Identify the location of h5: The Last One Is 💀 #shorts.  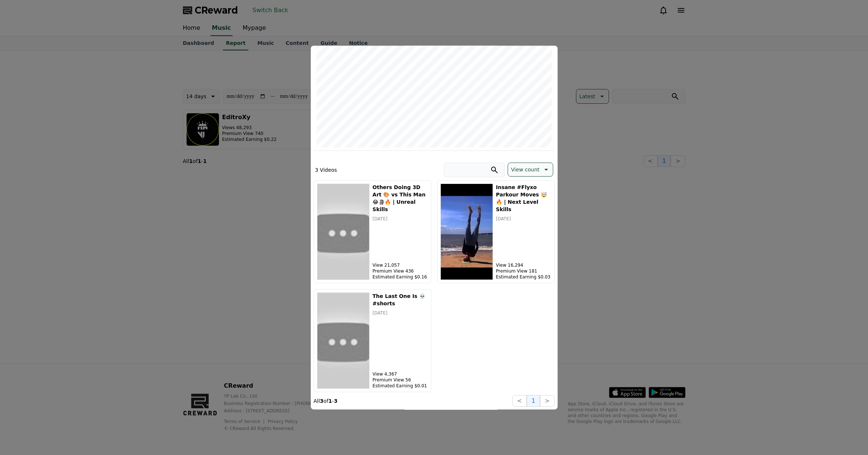
(400, 300).